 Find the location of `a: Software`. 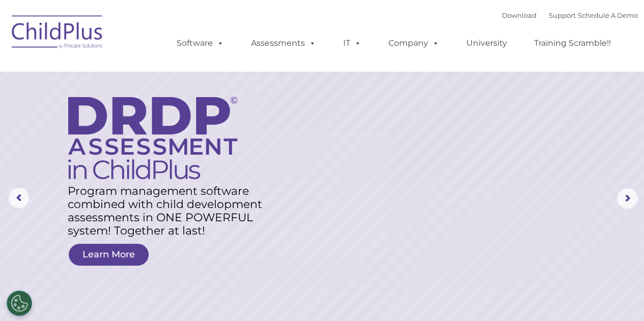

a: Software is located at coordinates (200, 43).